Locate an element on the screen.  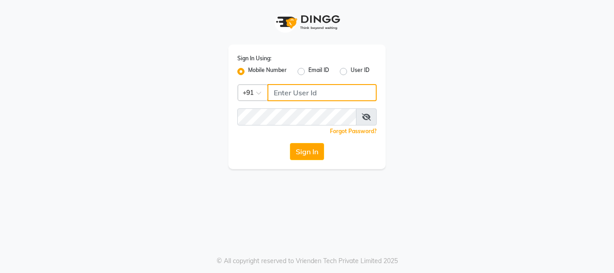
img: logo1.svg is located at coordinates (307, 22).